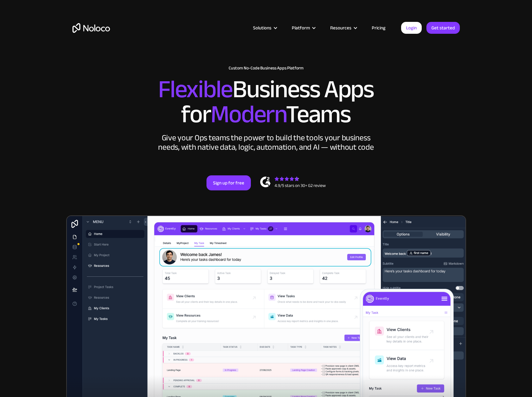  Describe the element at coordinates (229, 183) in the screenshot. I see `a: Sign up for free` at that location.